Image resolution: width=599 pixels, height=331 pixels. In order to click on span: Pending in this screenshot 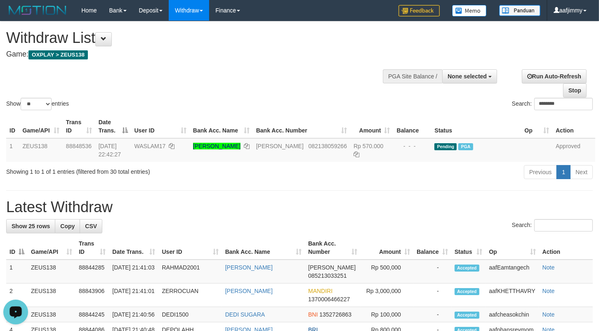, I will do `click(446, 146)`.